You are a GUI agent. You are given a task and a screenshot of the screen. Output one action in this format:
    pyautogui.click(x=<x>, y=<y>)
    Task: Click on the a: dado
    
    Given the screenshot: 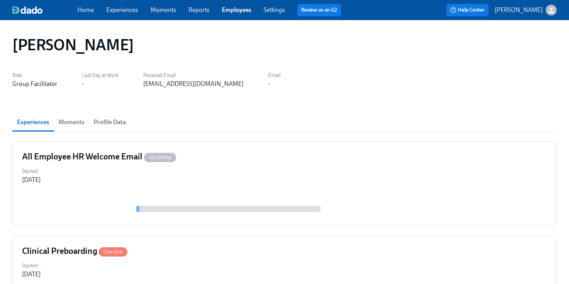 What is the action you would take?
    pyautogui.click(x=45, y=10)
    